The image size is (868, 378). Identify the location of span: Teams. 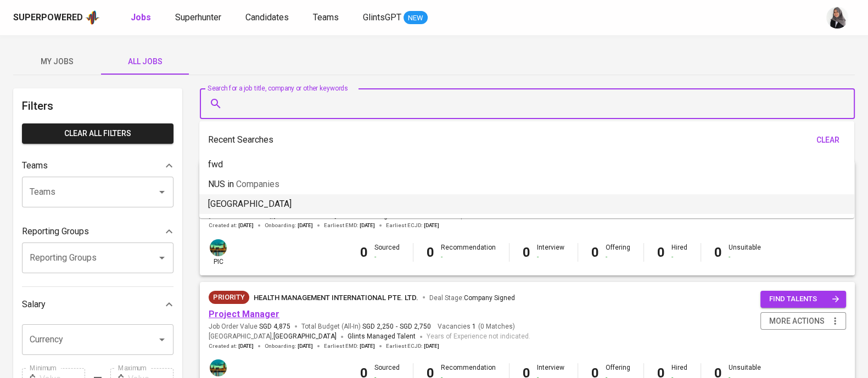
(326, 17).